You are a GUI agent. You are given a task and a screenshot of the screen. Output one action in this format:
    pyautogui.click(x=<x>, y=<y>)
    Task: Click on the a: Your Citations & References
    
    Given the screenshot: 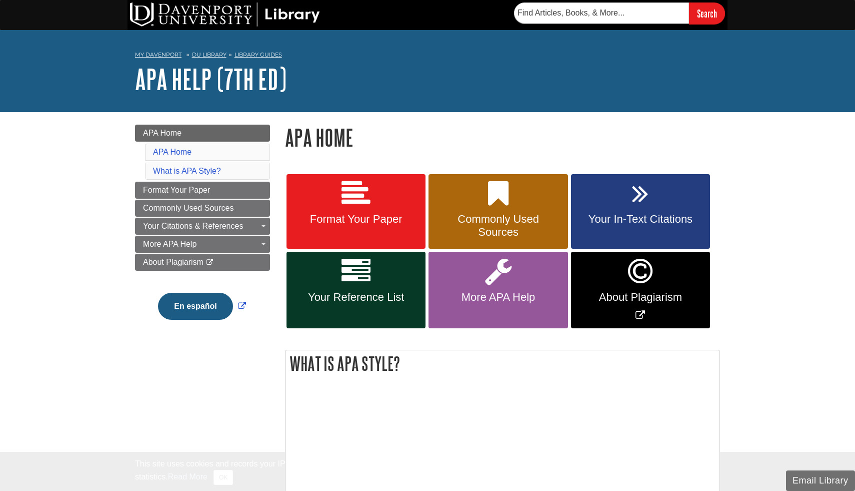 What is the action you would take?
    pyautogui.click(x=203, y=226)
    